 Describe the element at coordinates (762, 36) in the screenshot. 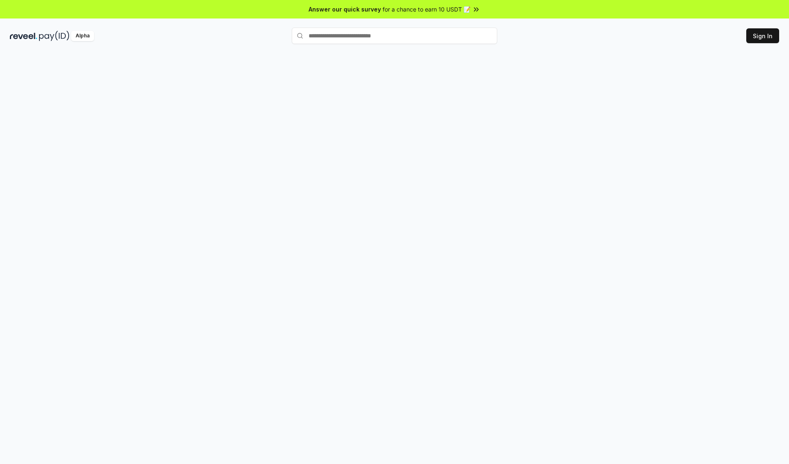

I see `button: Sign In` at that location.